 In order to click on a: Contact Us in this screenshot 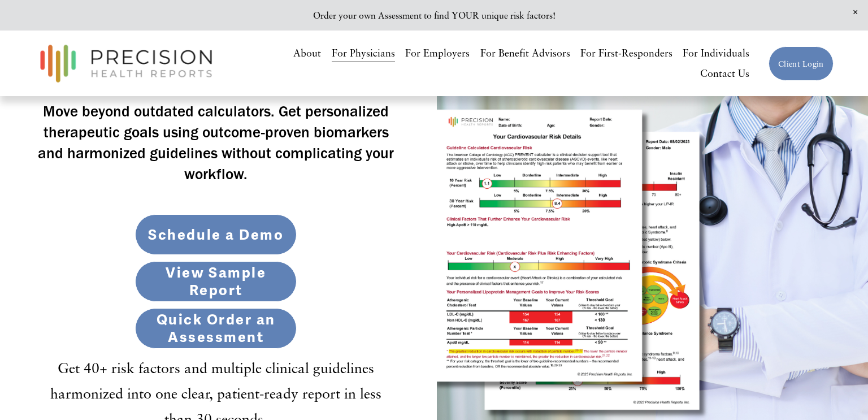, I will do `click(725, 74)`.